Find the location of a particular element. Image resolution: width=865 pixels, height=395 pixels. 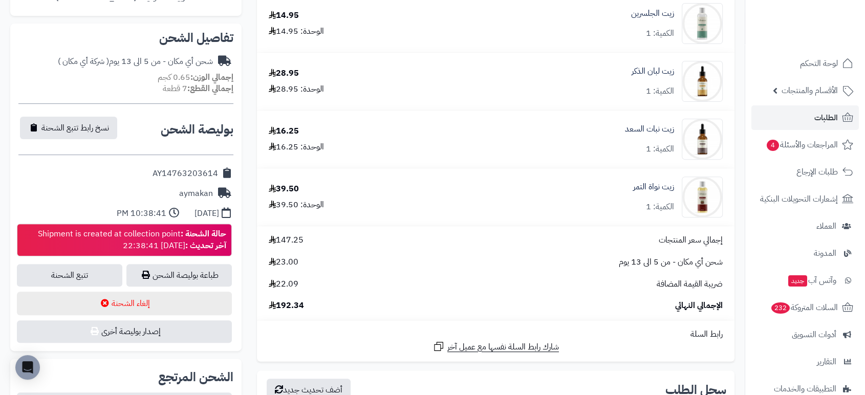

small: 0.65 كجم is located at coordinates (196, 77).